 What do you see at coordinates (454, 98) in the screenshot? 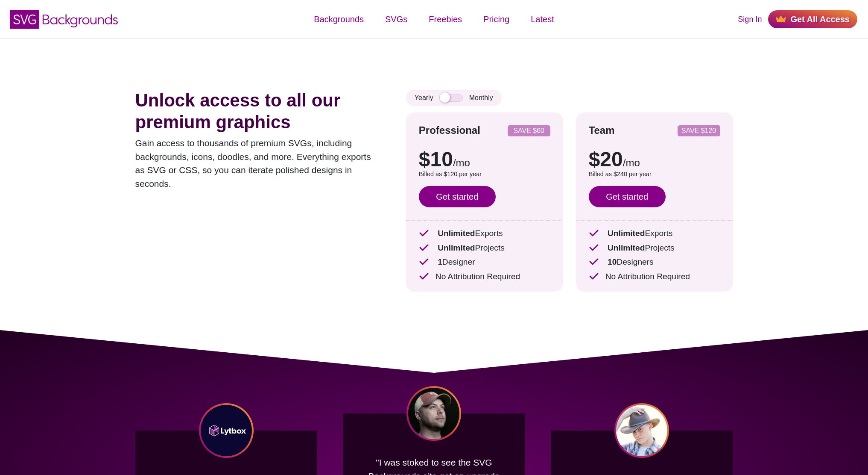
I see `div: Yearly Monthly` at bounding box center [454, 98].